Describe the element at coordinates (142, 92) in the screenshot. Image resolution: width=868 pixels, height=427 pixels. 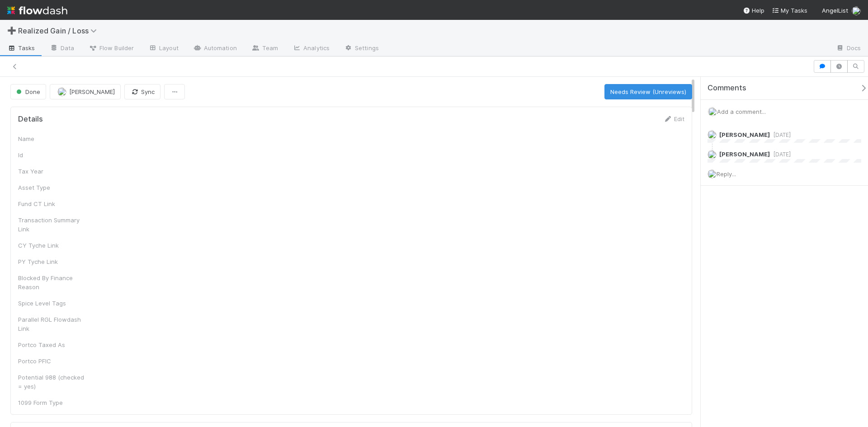
I see `button: Sync` at that location.